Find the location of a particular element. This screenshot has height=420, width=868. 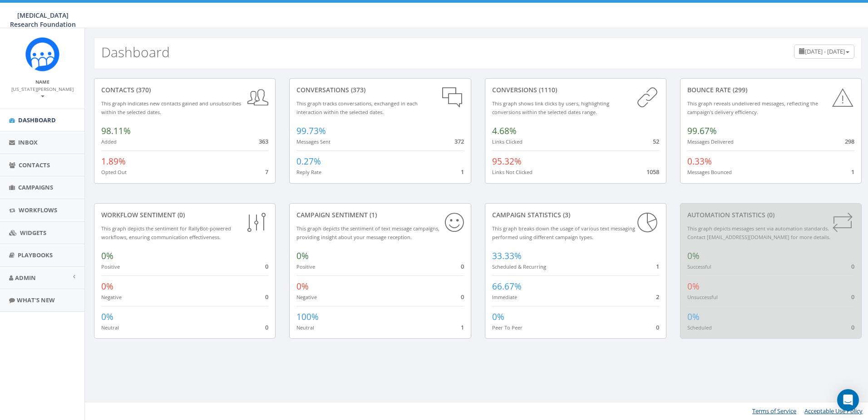

span: 100% is located at coordinates (307, 317).